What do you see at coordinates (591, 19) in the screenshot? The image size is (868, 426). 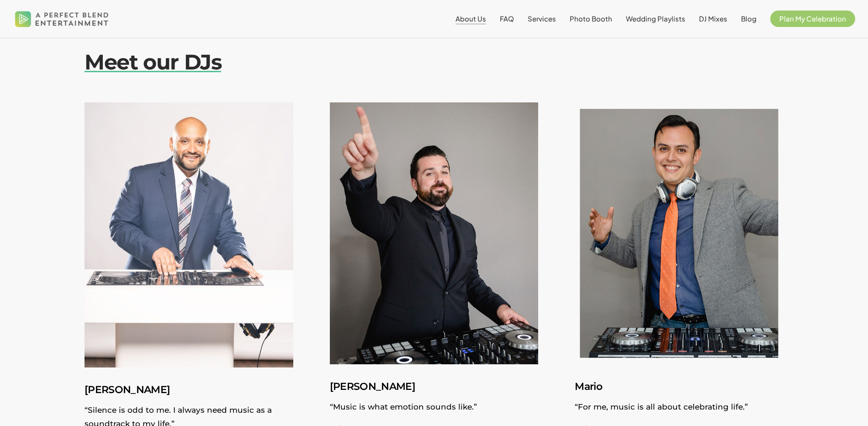 I see `a: Photo Booth` at bounding box center [591, 19].